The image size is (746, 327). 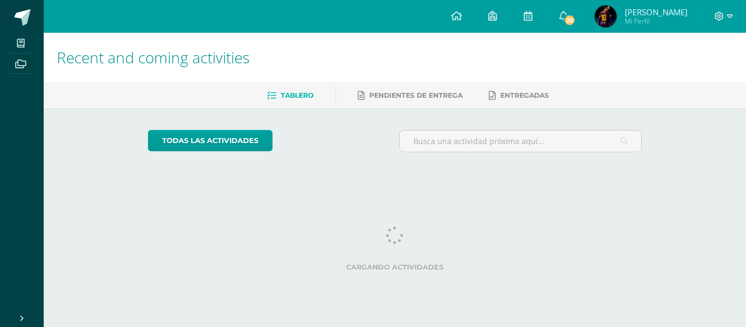 What do you see at coordinates (297, 95) in the screenshot?
I see `span: Tablero` at bounding box center [297, 95].